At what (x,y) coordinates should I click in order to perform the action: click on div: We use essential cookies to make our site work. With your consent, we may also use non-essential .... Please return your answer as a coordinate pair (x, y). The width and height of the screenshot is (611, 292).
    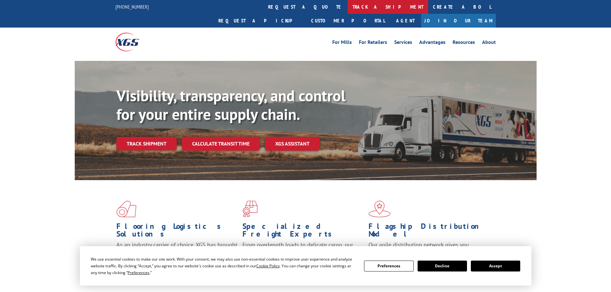
    Looking at the image, I should click on (224, 266).